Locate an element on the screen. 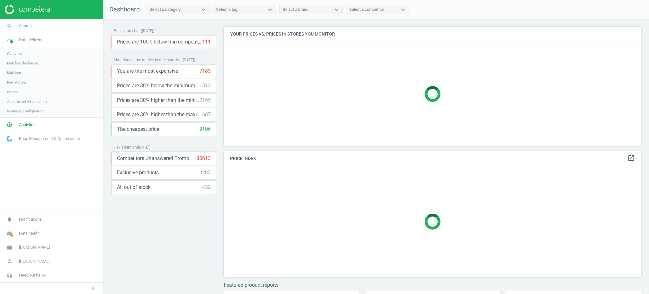 Image resolution: width=649 pixels, height=294 pixels. span: Price Management & Optimization is located at coordinates (49, 139).